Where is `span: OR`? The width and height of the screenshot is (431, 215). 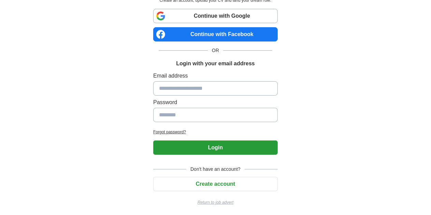
span: OR is located at coordinates (215, 50).